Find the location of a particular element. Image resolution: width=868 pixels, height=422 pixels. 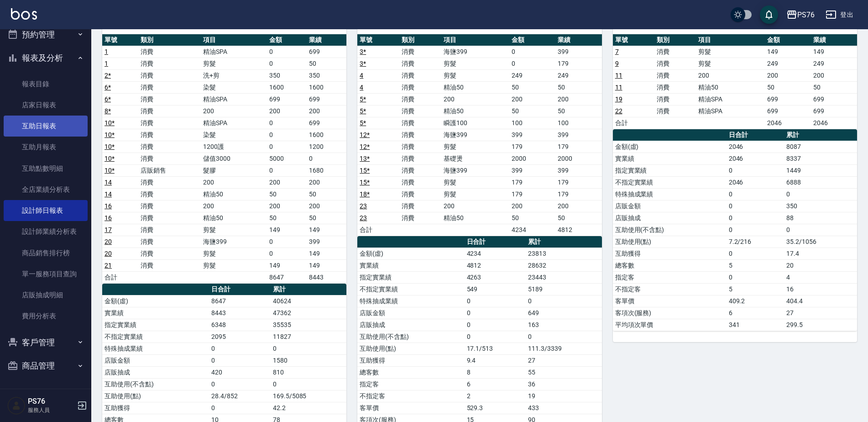

a: 費用分析表 is located at coordinates (45, 316).